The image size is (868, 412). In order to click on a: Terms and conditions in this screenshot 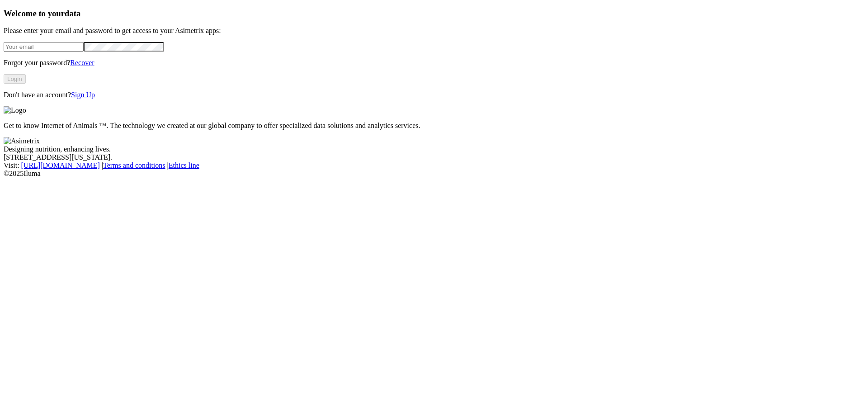, I will do `click(135, 165)`.